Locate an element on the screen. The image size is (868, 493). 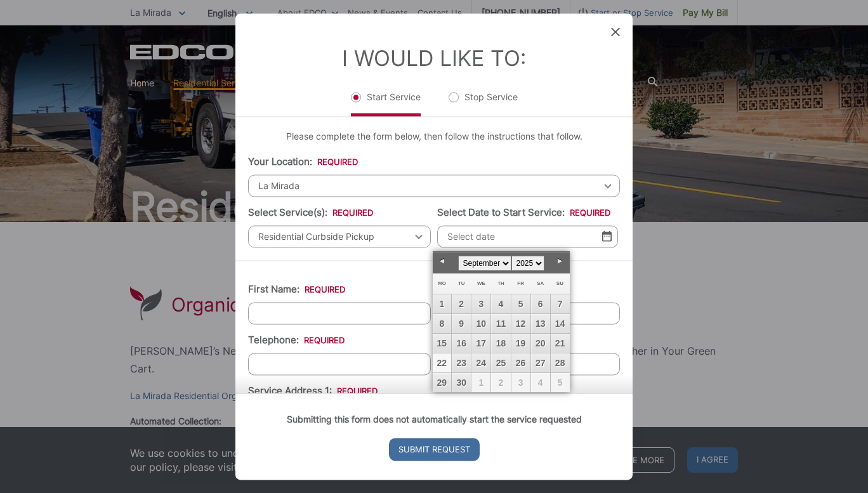
a: 27 is located at coordinates (541, 363).